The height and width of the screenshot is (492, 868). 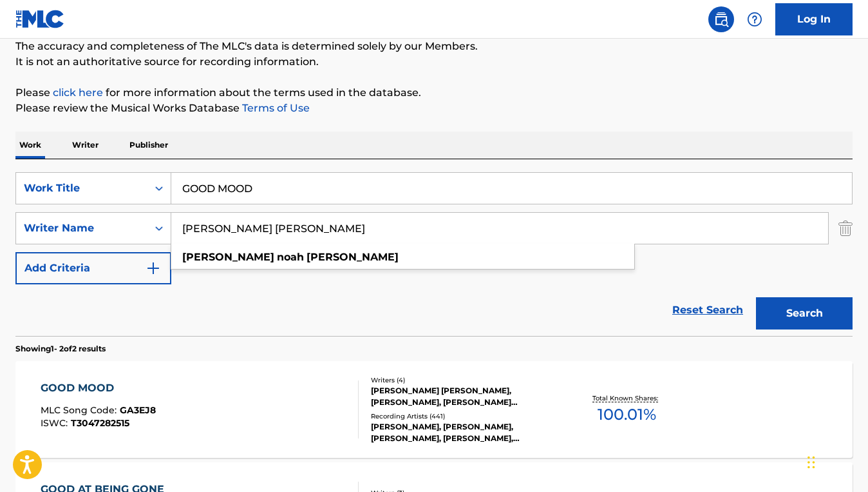 I want to click on p: Please for more information about the terms used in the database., so click(x=434, y=93).